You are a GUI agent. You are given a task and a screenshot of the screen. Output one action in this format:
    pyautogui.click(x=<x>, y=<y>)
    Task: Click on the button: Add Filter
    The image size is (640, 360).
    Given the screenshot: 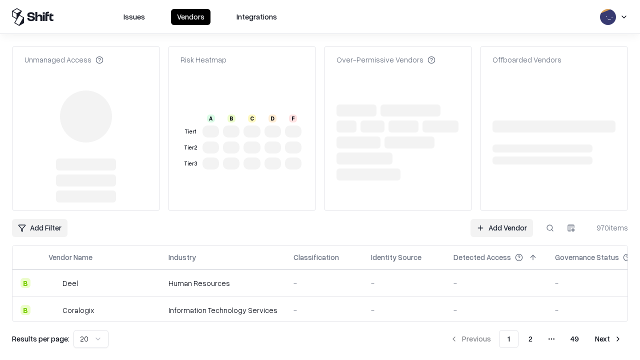 What is the action you would take?
    pyautogui.click(x=40, y=228)
    